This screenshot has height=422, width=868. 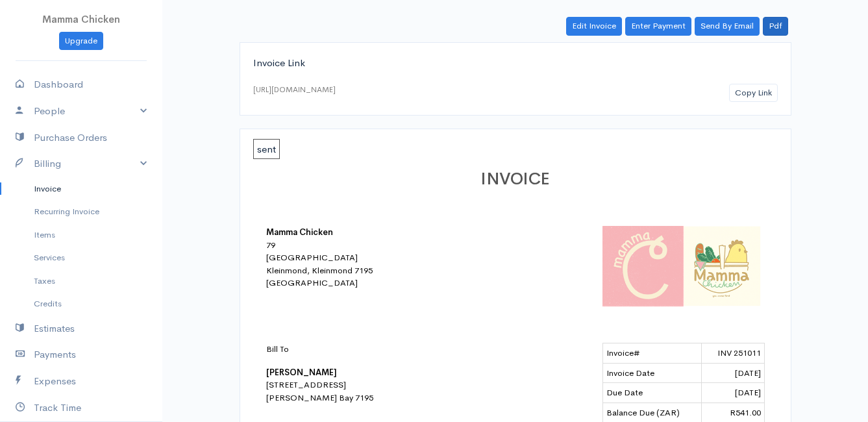 I want to click on a: Send By Email, so click(x=727, y=26).